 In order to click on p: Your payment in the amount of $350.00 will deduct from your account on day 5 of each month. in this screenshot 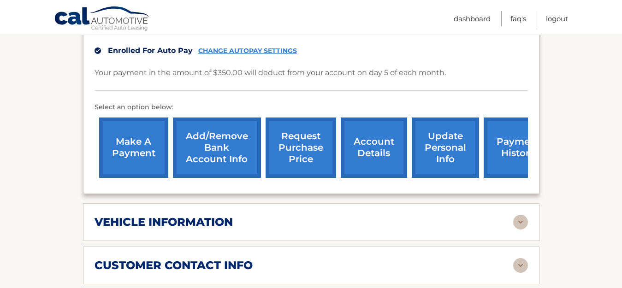, I will do `click(270, 73)`.